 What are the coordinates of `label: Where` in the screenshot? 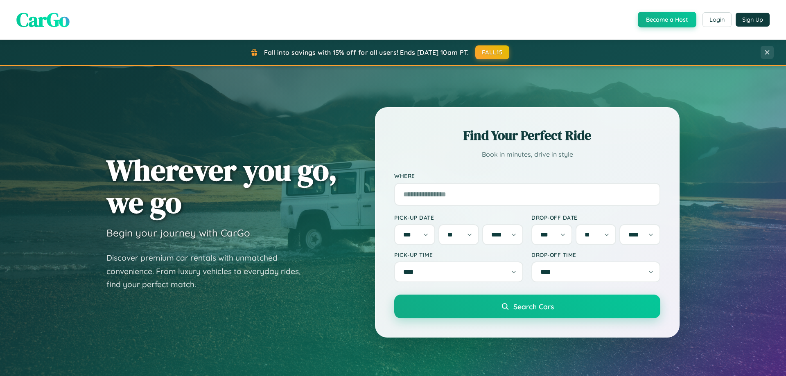 It's located at (527, 176).